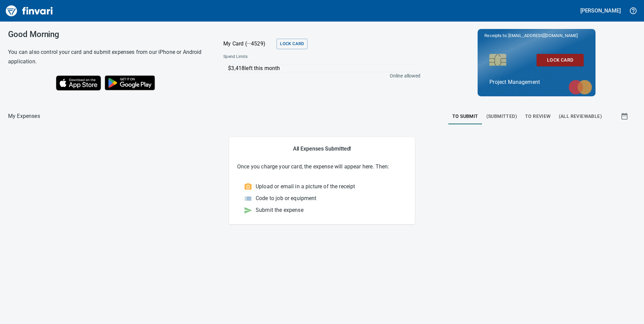 The image size is (644, 324). I want to click on h6: You can also control your card and submit expenses from our iPhone or Android application., so click(107, 57).